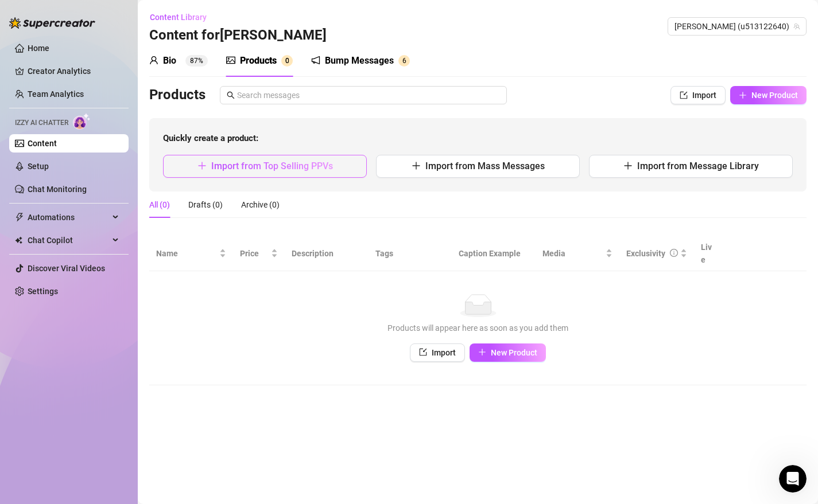  Describe the element at coordinates (485, 166) in the screenshot. I see `span: Import from Mass Messages` at that location.